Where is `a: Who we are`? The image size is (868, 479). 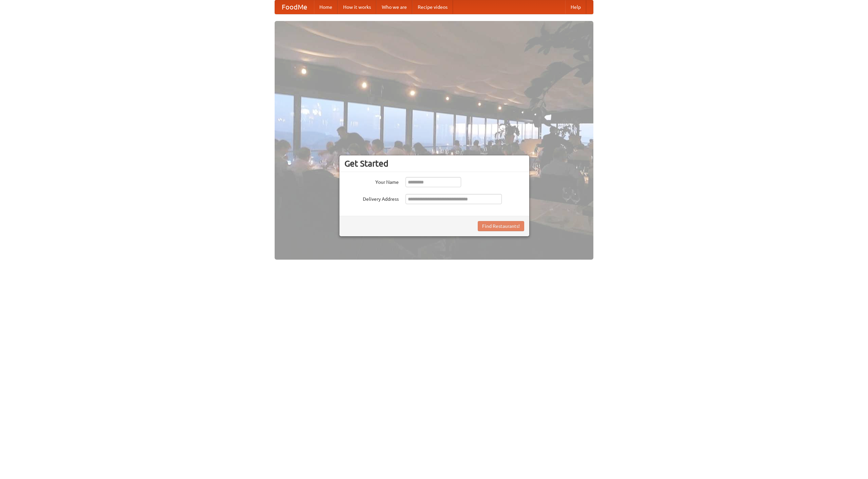
a: Who we are is located at coordinates (394, 7).